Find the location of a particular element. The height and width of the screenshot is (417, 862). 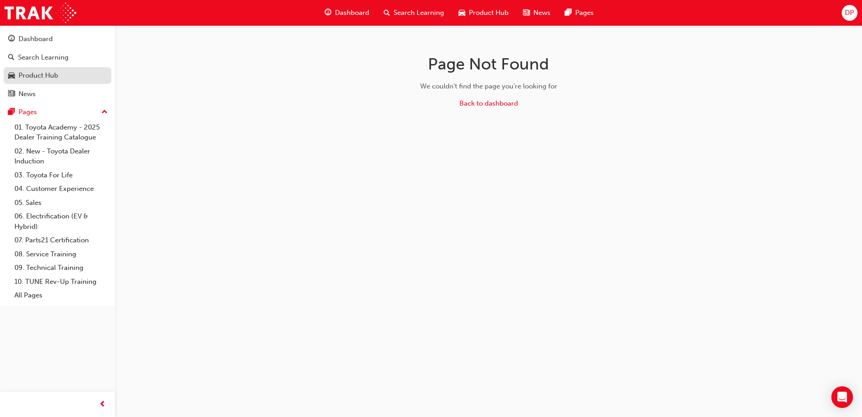

div: Search Learning is located at coordinates (43, 57).